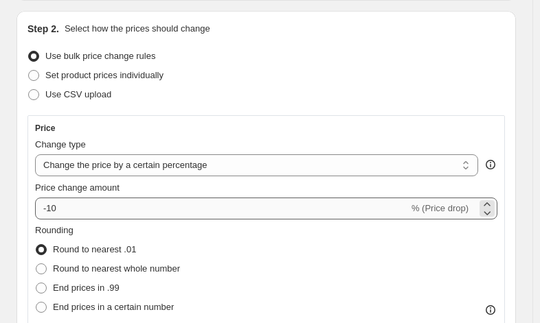 This screenshot has width=540, height=323. What do you see at coordinates (222, 209) in the screenshot?
I see `input: -15` at bounding box center [222, 209].